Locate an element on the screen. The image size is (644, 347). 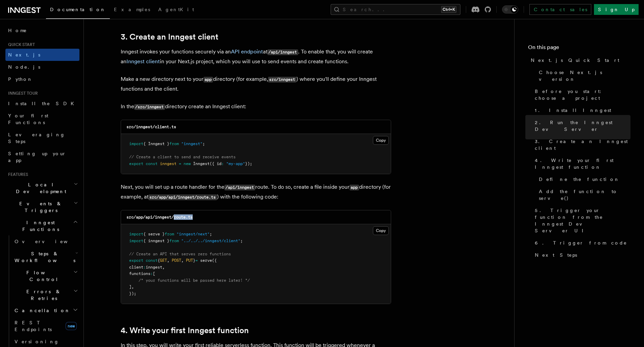
a: Contact sales is located at coordinates (560, 10).